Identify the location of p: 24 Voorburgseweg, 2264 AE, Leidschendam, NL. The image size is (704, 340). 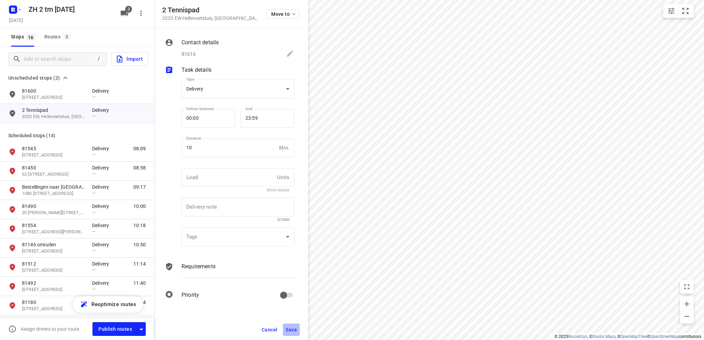
(54, 251).